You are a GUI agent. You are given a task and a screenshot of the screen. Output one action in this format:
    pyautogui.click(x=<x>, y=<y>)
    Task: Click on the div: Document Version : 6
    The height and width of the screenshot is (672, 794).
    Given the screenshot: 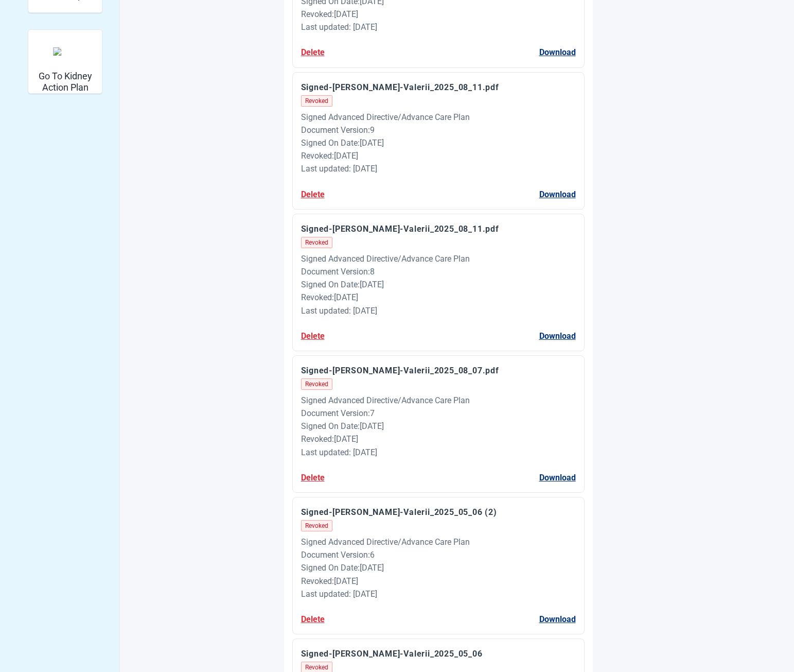 What is the action you would take?
    pyautogui.click(x=438, y=555)
    